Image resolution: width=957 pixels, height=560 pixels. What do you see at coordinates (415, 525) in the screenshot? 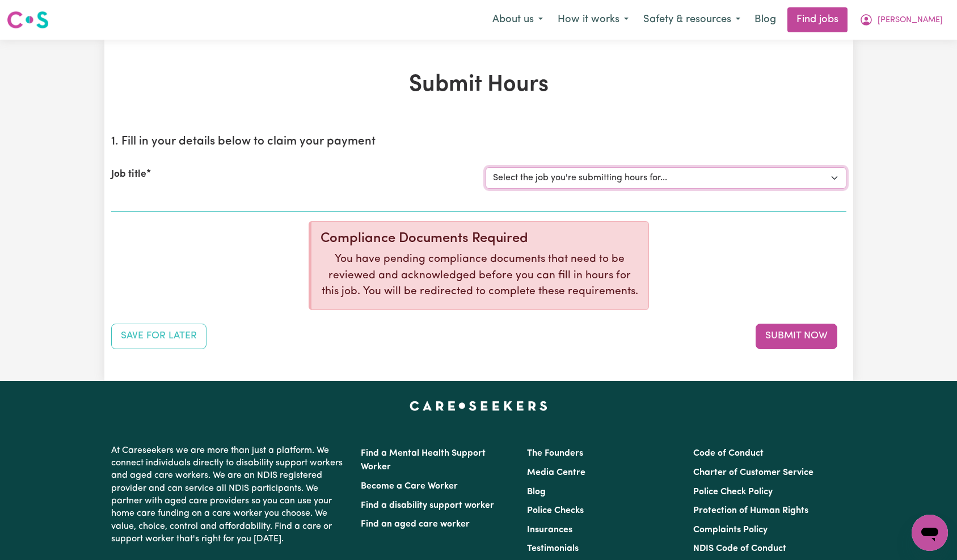
I see `a: Find an aged care worker` at bounding box center [415, 525].